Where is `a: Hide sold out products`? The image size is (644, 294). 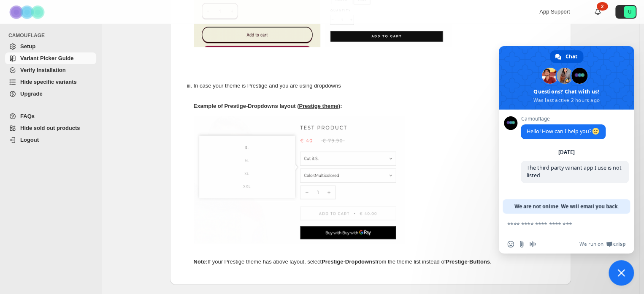
a: Hide sold out products is located at coordinates (51, 128).